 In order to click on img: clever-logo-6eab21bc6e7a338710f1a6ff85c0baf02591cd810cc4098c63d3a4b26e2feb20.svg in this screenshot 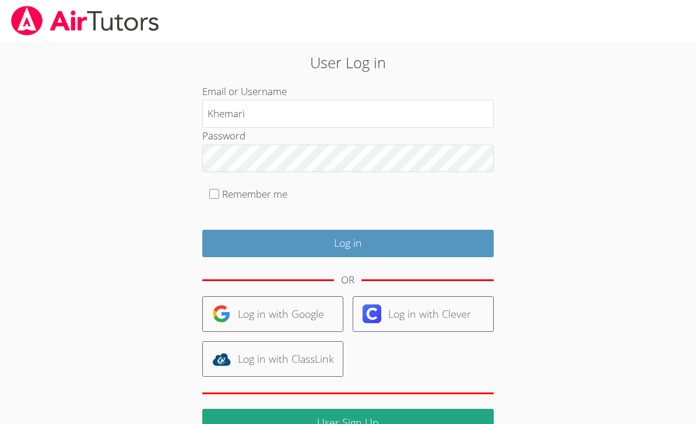, I will do `click(372, 314)`.